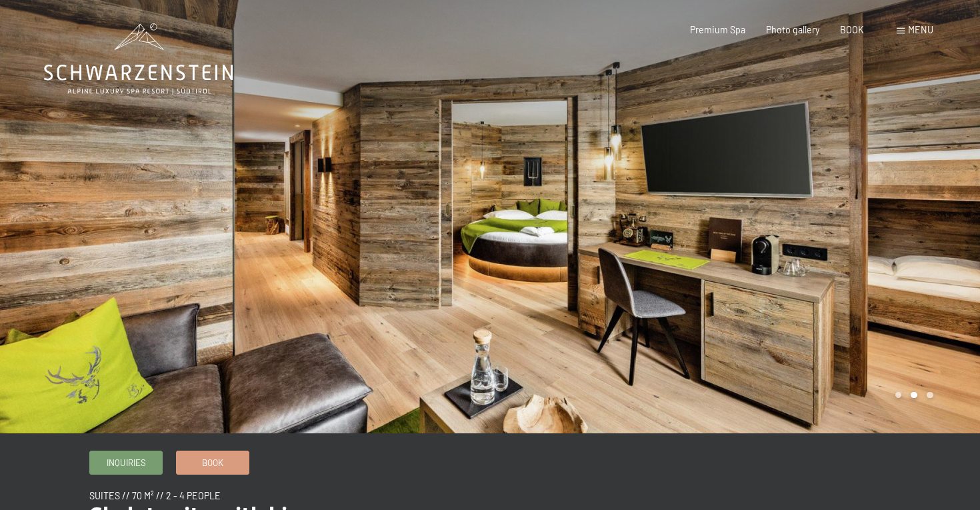 Image resolution: width=980 pixels, height=510 pixels. Describe the element at coordinates (852, 29) in the screenshot. I see `a: BOOK` at that location.